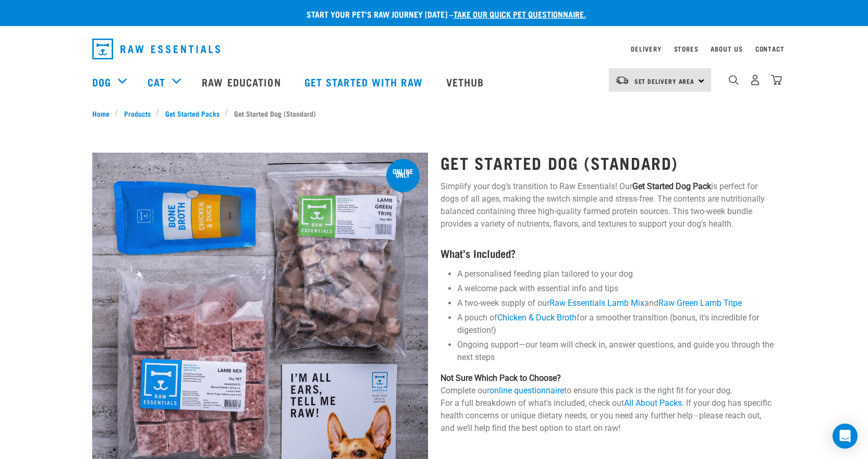  What do you see at coordinates (845, 436) in the screenshot?
I see `div: Open Intercom Messenger` at bounding box center [845, 436].